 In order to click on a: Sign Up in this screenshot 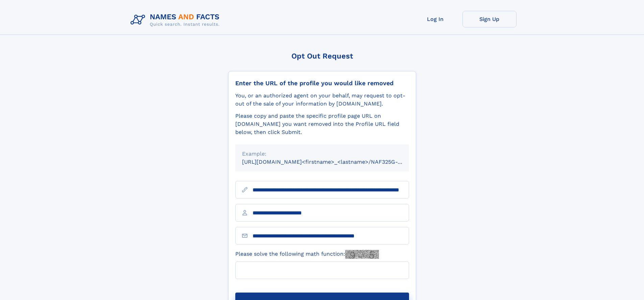, I will do `click(489, 19)`.